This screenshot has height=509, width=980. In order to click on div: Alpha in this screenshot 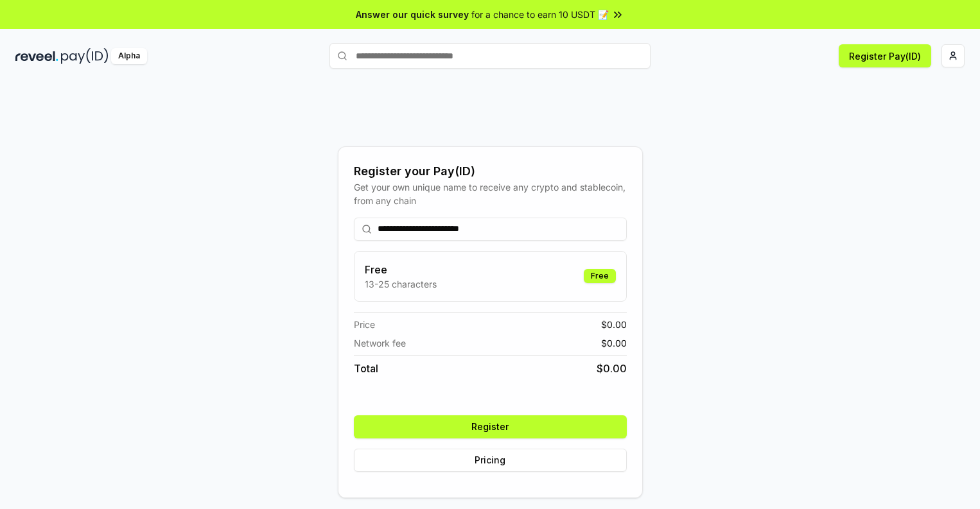, I will do `click(129, 56)`.